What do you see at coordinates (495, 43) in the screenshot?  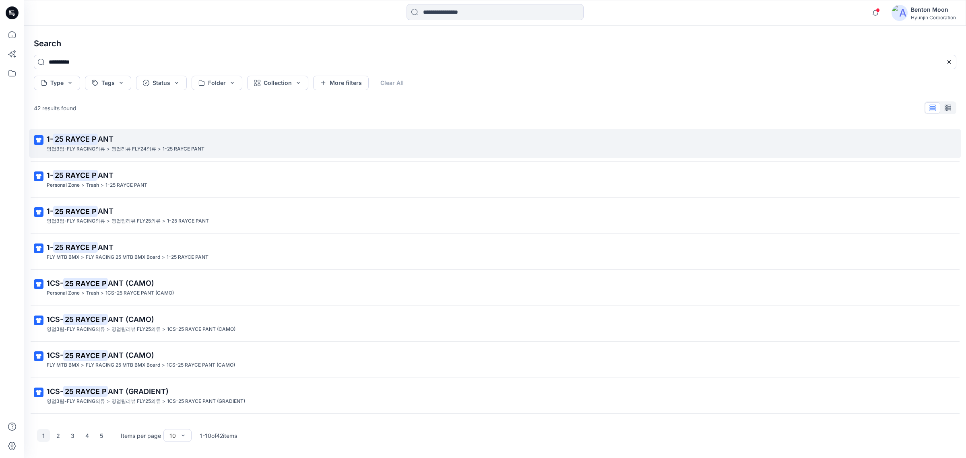 I see `h4: Search` at bounding box center [495, 43].